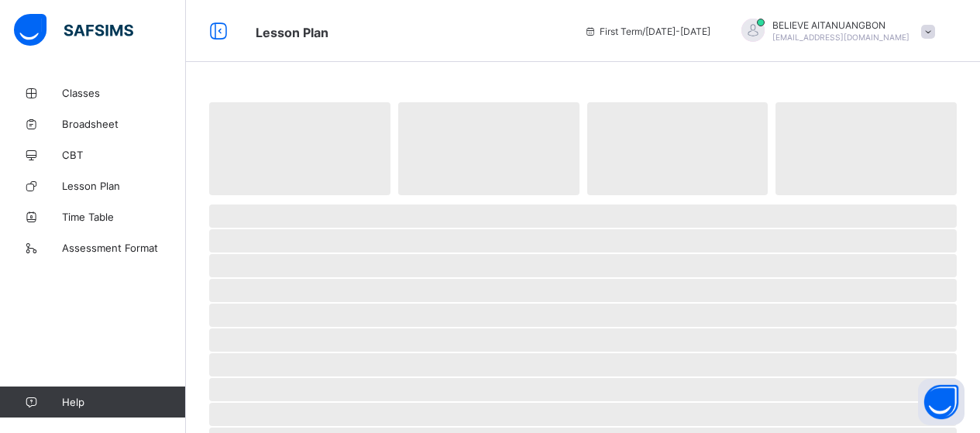 This screenshot has height=433, width=980. Describe the element at coordinates (835, 31) in the screenshot. I see `div: BELIEVEAITANUANGBON` at that location.